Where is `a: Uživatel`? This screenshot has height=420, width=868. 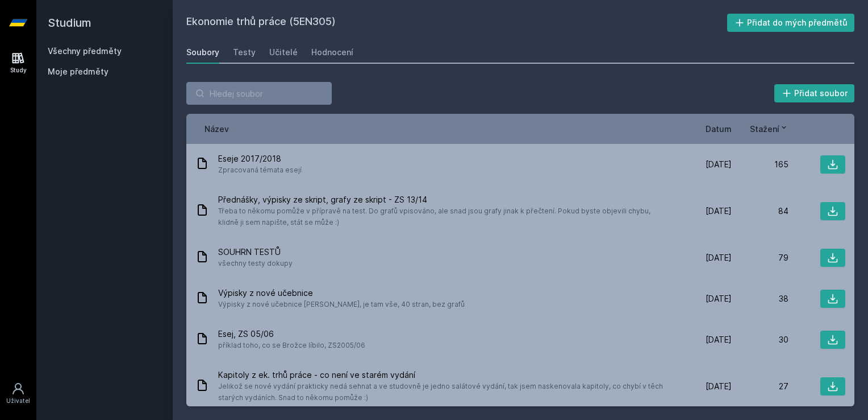 a: Uživatel is located at coordinates (18, 393).